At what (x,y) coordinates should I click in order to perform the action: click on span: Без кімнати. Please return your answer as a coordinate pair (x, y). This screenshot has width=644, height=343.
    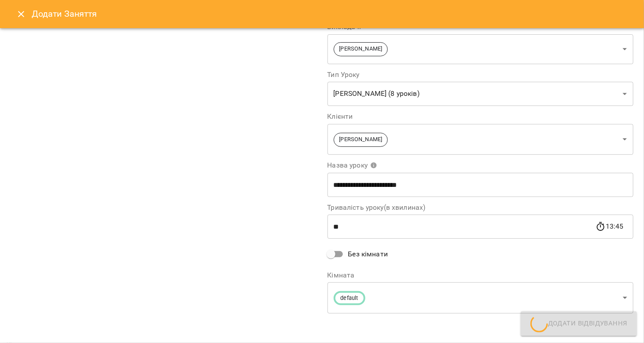
    Looking at the image, I should click on (368, 254).